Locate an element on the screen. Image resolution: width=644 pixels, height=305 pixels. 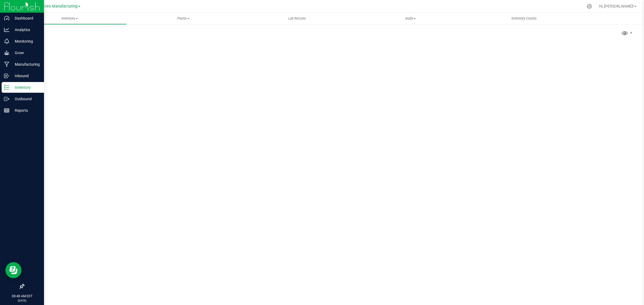
p: Reports is located at coordinates (25, 111).